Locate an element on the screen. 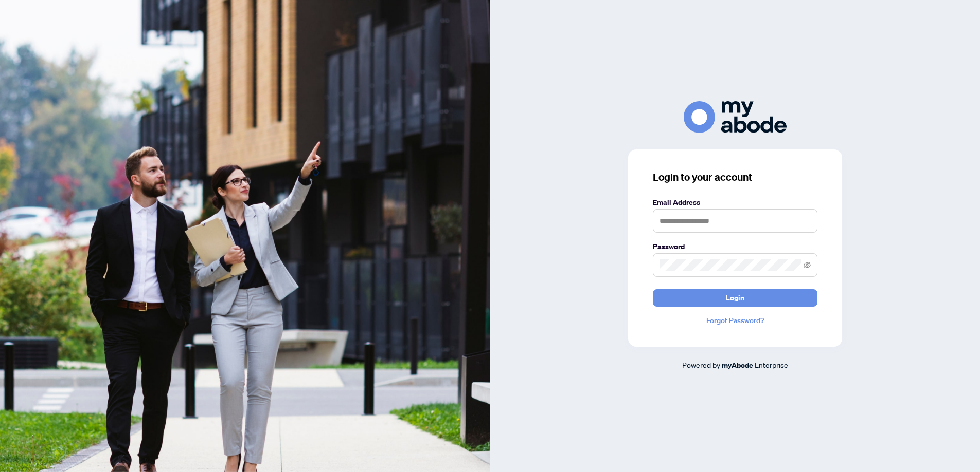  span: eye-invisible is located at coordinates (807, 265).